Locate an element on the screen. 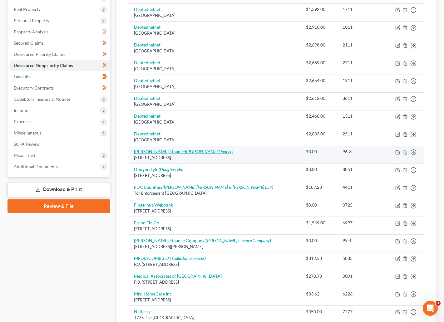  a: Unsecured Nonpriority Claims is located at coordinates (59, 66).